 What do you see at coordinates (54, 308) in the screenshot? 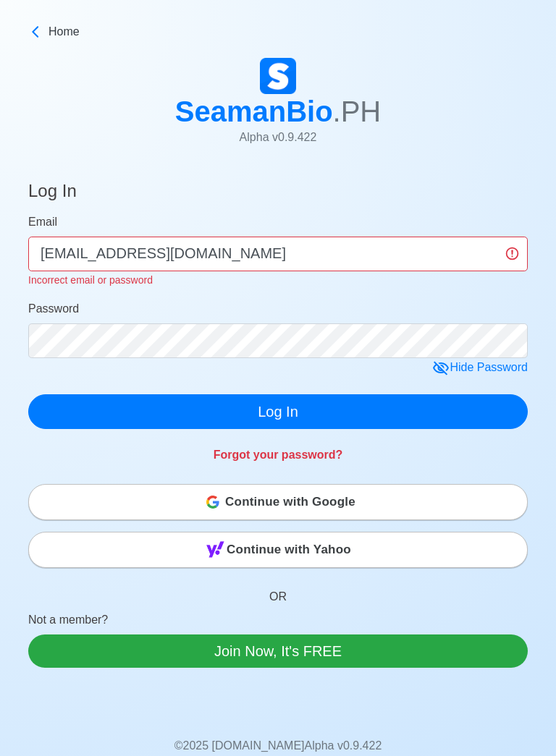
I see `span: Password` at bounding box center [54, 308].